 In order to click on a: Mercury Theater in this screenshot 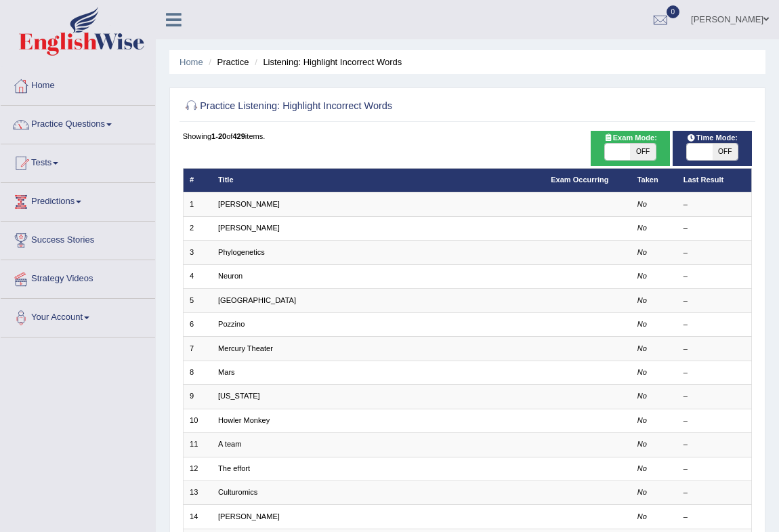, I will do `click(245, 348)`.